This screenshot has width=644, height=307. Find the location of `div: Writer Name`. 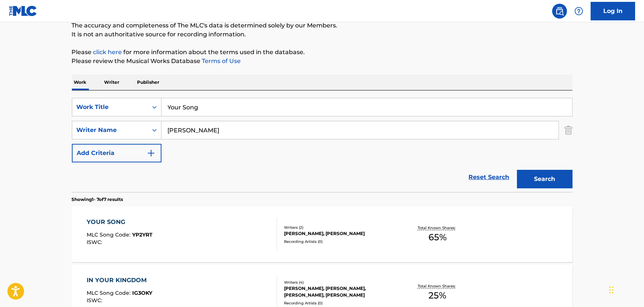

div: Writer Name is located at coordinates (110, 130).